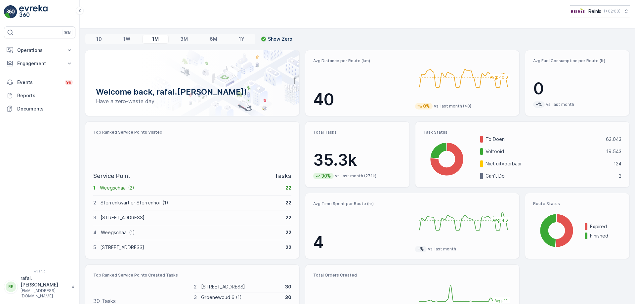 This screenshot has width=635, height=304. I want to click on p: Show Zero, so click(280, 39).